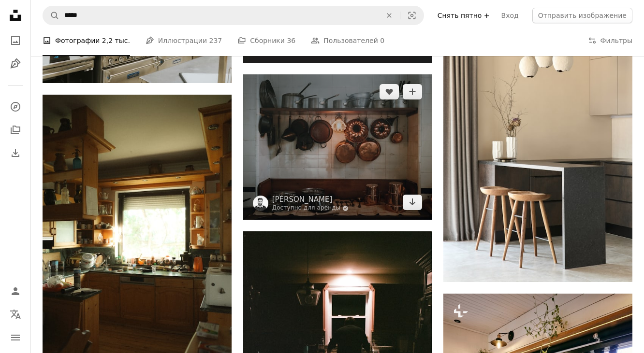 The image size is (644, 353). What do you see at coordinates (182, 40) in the screenshot?
I see `ya-tr-span: Иллюстрации` at bounding box center [182, 40].